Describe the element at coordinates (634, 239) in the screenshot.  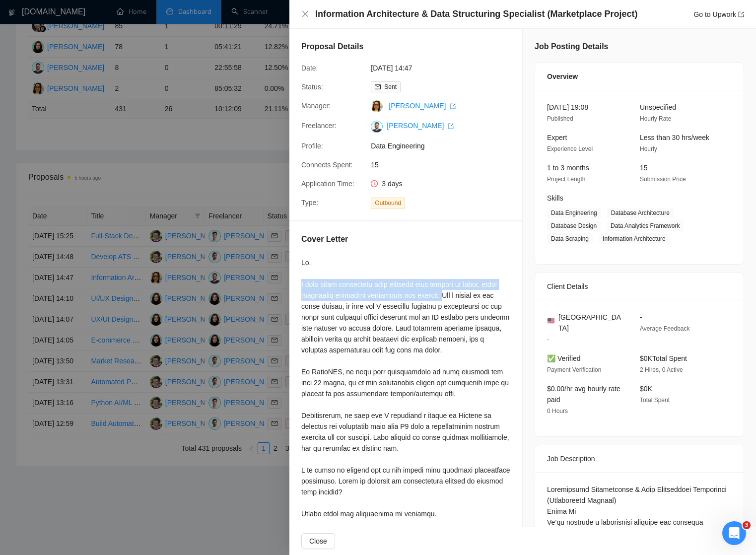
I see `span: Information Architecture` at that location.